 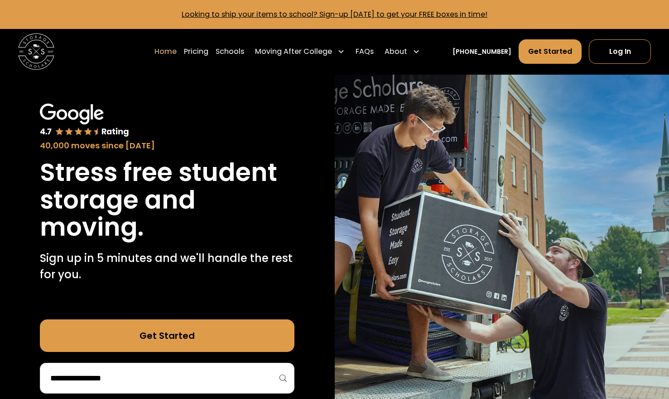 I want to click on a: Log In, so click(x=619, y=52).